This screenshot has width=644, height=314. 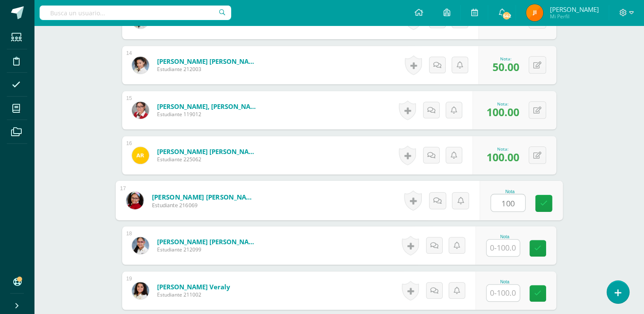 What do you see at coordinates (204, 205) in the screenshot?
I see `span: Estudiante 216069` at bounding box center [204, 205].